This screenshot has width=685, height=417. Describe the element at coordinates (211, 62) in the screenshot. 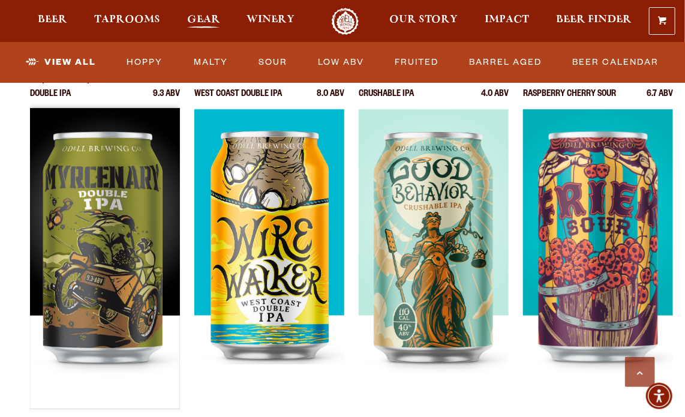

I see `a: Malty` at that location.